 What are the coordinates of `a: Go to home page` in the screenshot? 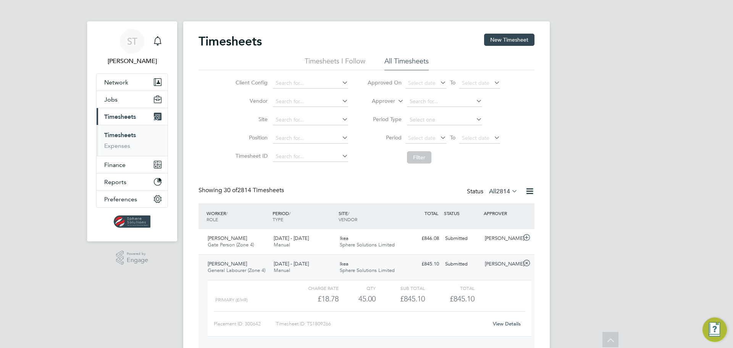 It's located at (132, 221).